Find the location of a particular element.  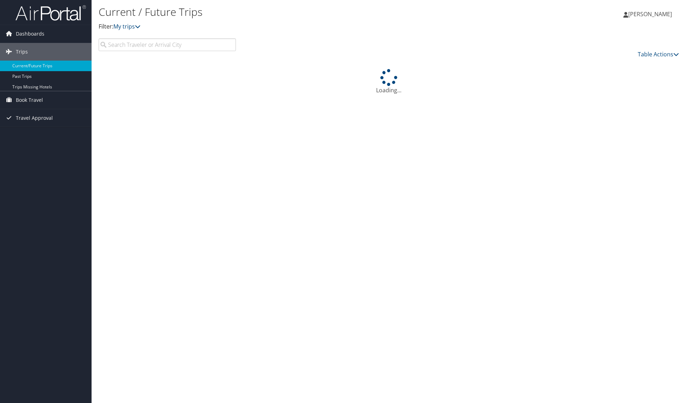

a: Table Actions is located at coordinates (659, 54).